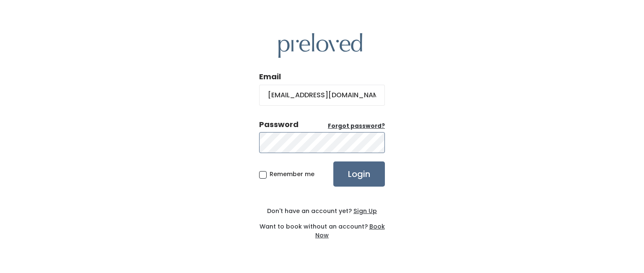 This screenshot has width=644, height=273. Describe the element at coordinates (320, 46) in the screenshot. I see `img: preloved logo` at that location.